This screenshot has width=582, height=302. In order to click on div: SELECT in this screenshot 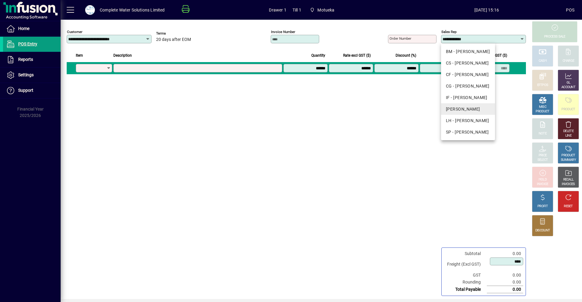, I will do `click(542, 160)`.